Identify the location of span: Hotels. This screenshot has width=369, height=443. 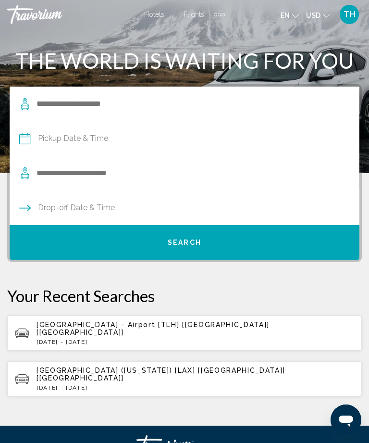
(154, 14).